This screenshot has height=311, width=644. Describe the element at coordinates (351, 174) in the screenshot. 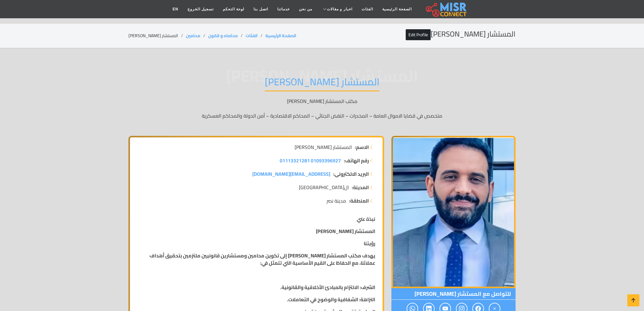

I see `strong: البريد الالكتروني:` at that location.